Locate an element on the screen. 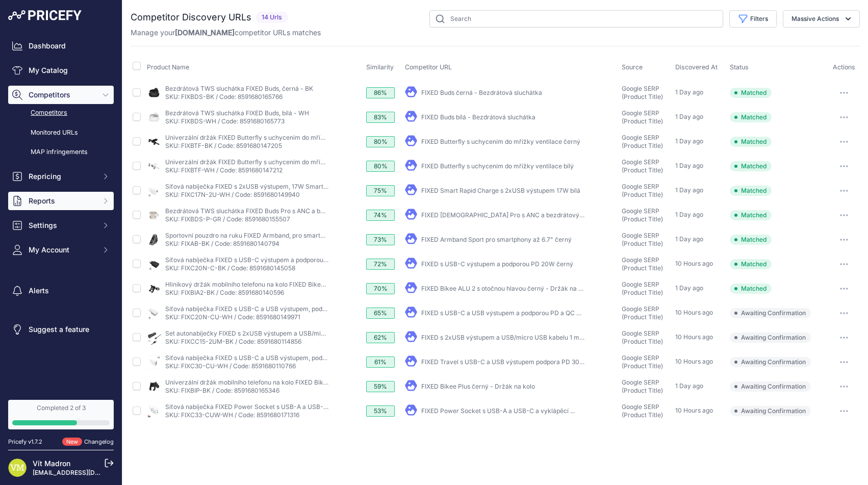  a: FIXED Butterfly s uchycením do mřížky ventilace bílý is located at coordinates (497, 165).